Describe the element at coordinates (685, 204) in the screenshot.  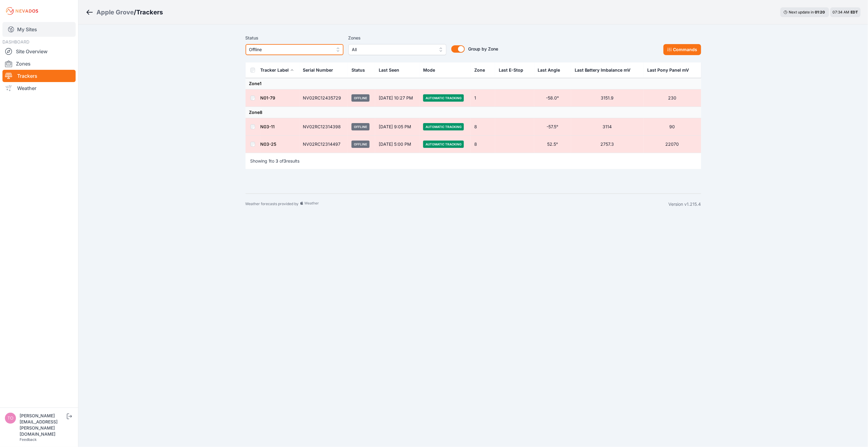
I see `div: Version v1.215.4` at that location.